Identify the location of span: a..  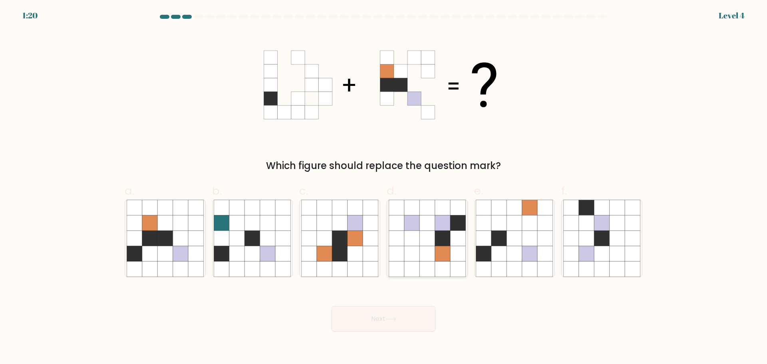
(129, 191).